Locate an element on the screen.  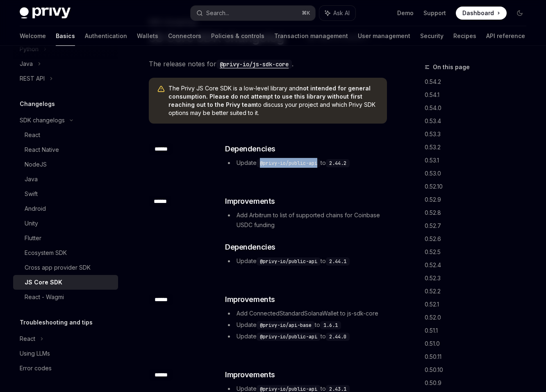
a: 0.52.7 is located at coordinates (479, 226).